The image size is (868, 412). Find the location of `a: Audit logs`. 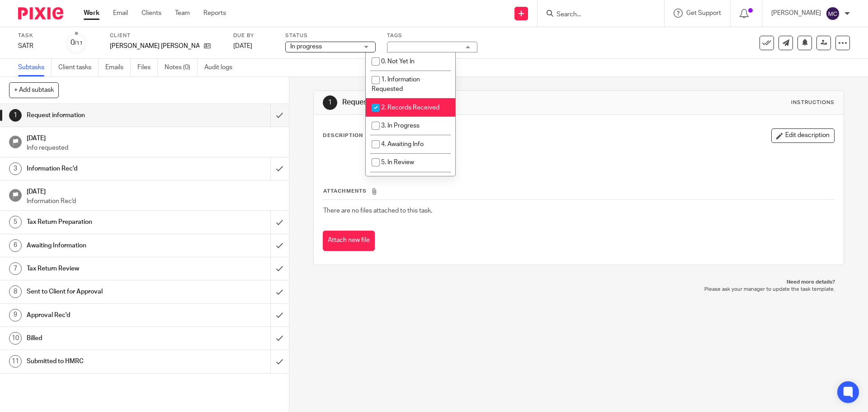

a: Audit logs is located at coordinates (222, 67).